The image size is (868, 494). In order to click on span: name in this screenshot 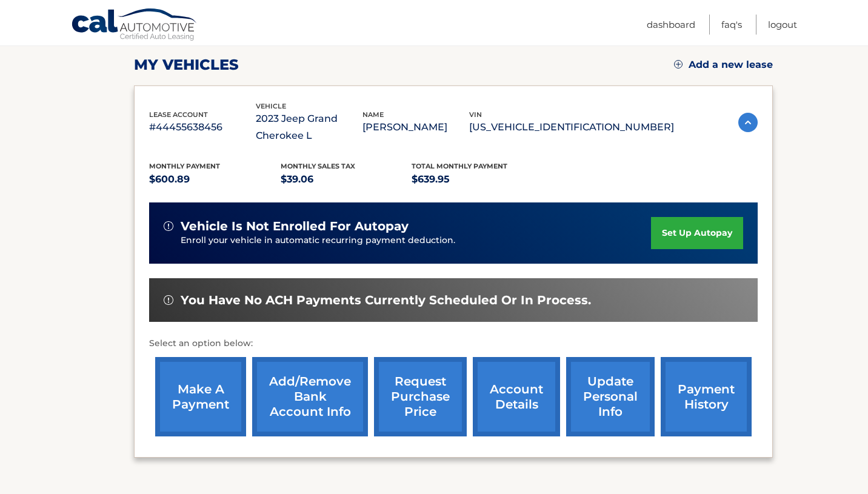, I will do `click(373, 115)`.